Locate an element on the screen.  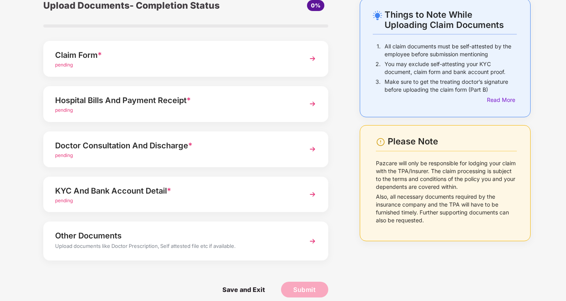
div: Hospital Bills And Payment Receipt is located at coordinates (175, 100).